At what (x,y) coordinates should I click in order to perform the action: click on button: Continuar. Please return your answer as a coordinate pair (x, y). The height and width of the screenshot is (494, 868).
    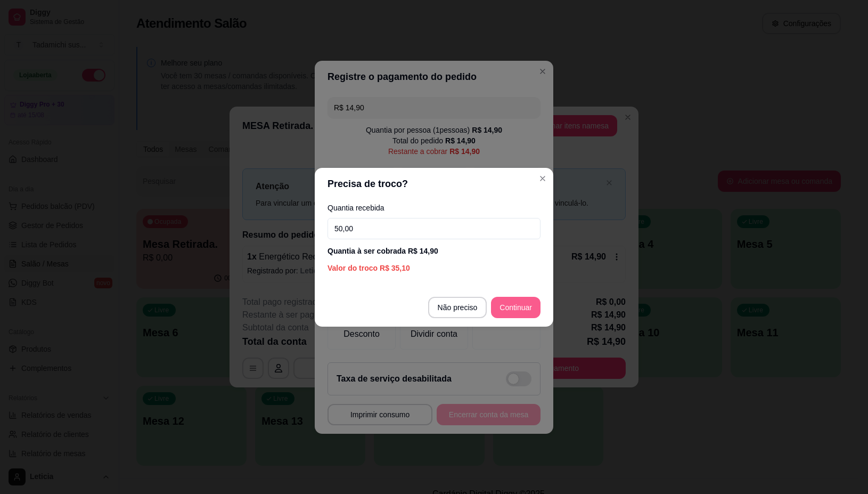
    Looking at the image, I should click on (515, 308).